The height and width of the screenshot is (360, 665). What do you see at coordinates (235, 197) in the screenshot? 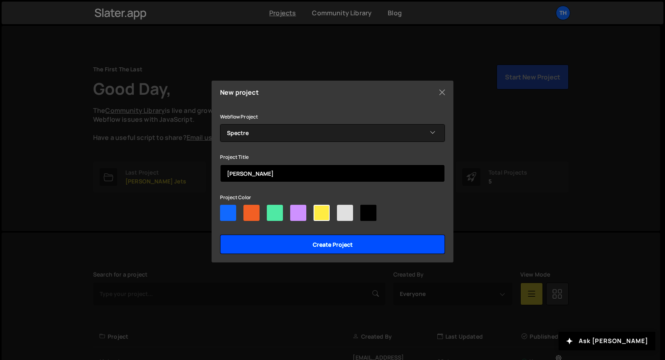
I see `label: Project Color` at bounding box center [235, 197].